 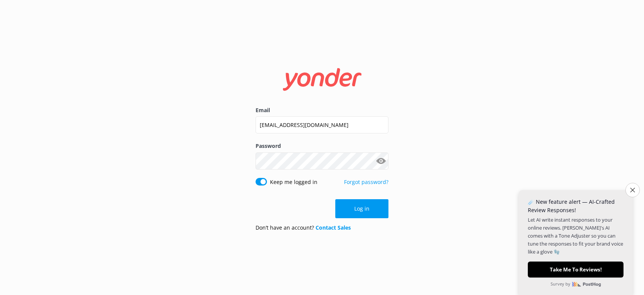 What do you see at coordinates (381, 161) in the screenshot?
I see `button: Show password` at bounding box center [381, 161].